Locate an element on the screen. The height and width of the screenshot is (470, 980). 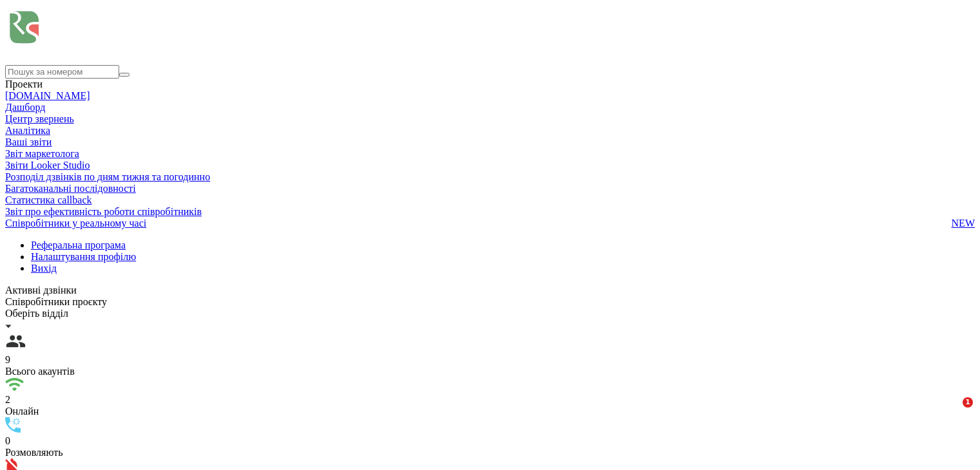
span: Звіт про ефективність роботи співробітників is located at coordinates (103, 212).